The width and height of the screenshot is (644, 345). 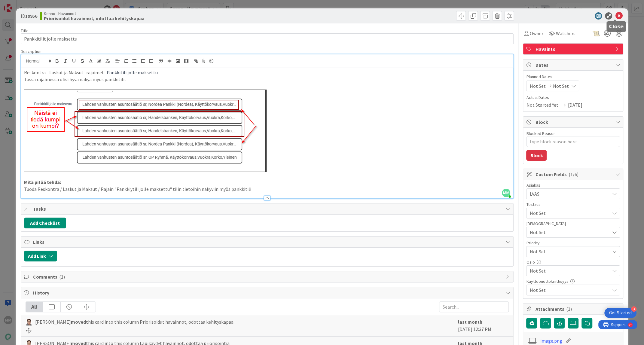 I want to click on h5: Close, so click(x=616, y=27).